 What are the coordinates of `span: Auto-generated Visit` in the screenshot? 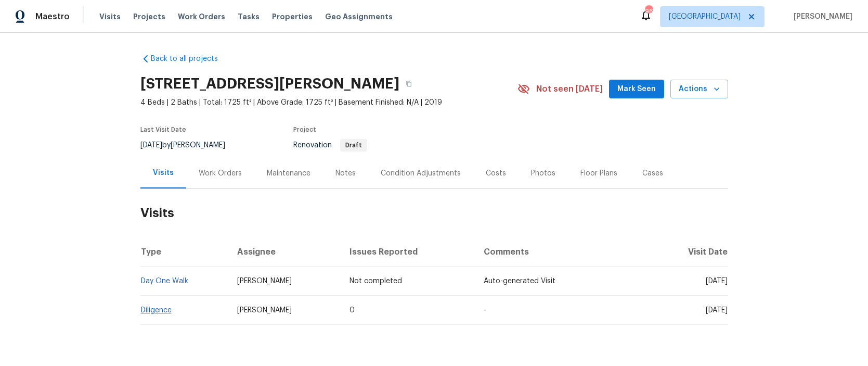 It's located at (520, 281).